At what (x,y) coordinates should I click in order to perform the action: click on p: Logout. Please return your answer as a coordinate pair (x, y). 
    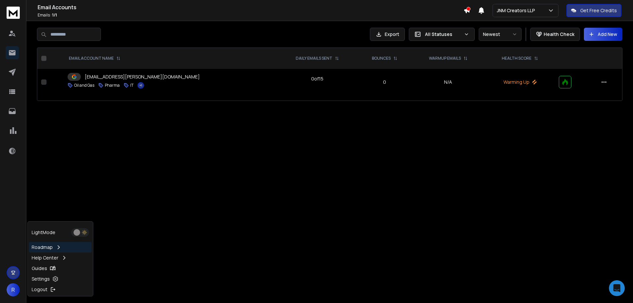
    Looking at the image, I should click on (40, 290).